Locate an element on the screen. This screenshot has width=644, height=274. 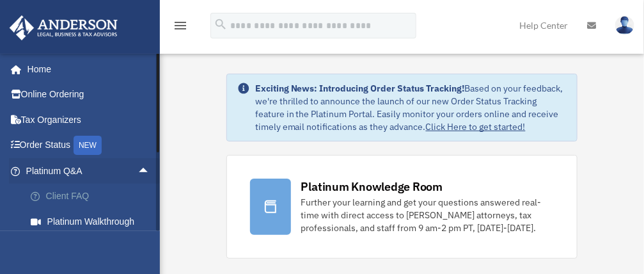
a: Home is located at coordinates (86, 69).